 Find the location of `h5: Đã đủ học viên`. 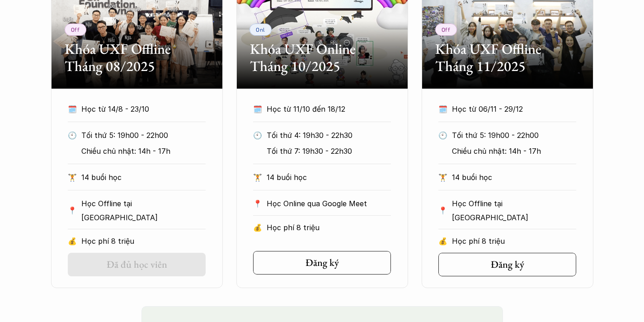

h5: Đã đủ học viên is located at coordinates (137, 264).